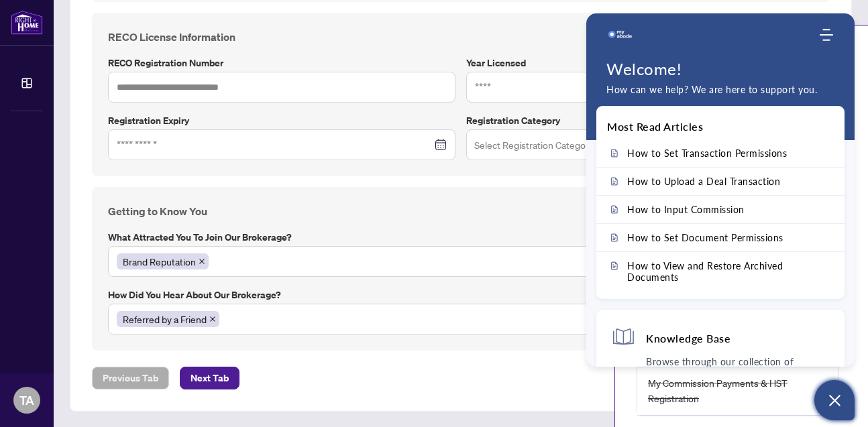  Describe the element at coordinates (704, 181) in the screenshot. I see `span: How to Upload a Deal Transaction` at that location.